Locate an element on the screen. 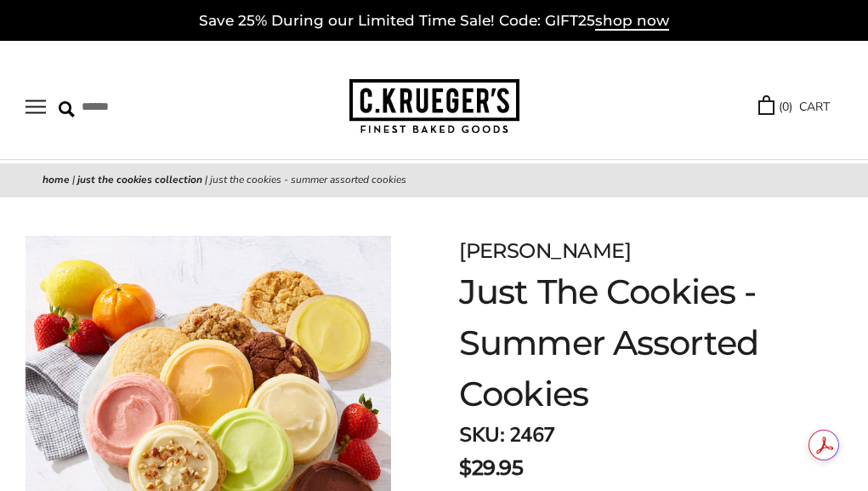  span: shop now is located at coordinates (631, 22).